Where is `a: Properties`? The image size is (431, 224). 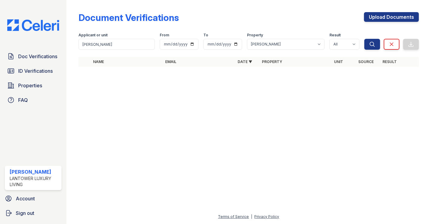 a: Properties is located at coordinates (33, 86).